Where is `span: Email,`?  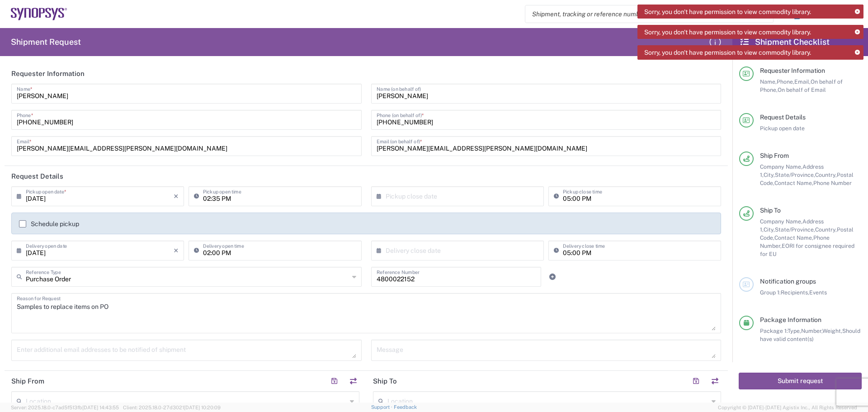 span: Email, is located at coordinates (803, 82).